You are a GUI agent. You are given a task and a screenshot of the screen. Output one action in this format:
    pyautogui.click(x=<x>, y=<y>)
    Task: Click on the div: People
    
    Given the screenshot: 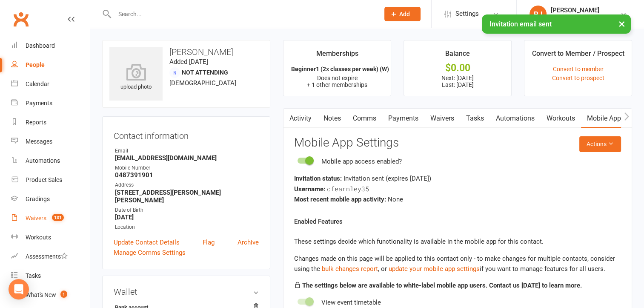 What is the action you would take?
    pyautogui.click(x=35, y=65)
    